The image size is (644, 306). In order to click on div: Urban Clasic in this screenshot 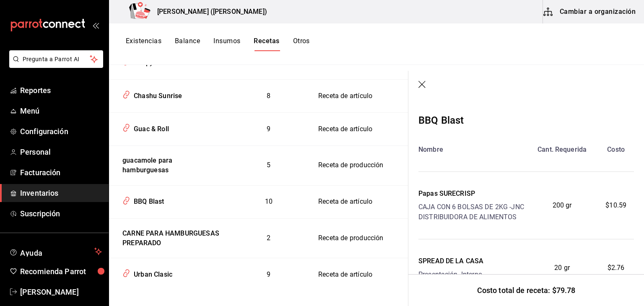, I will do `click(151, 273)`.